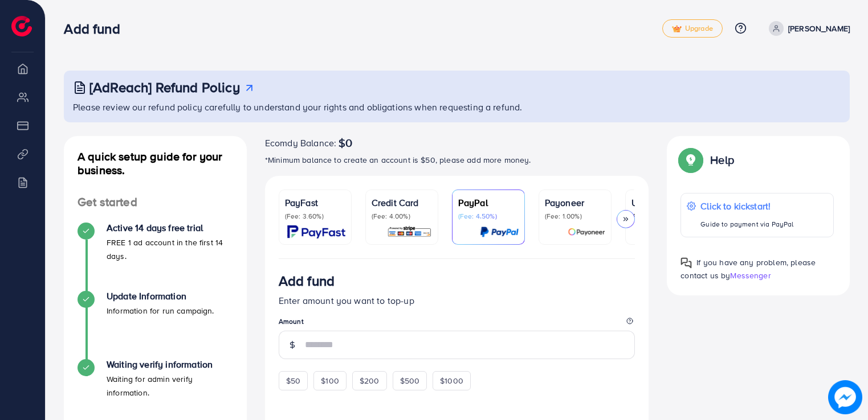 The width and height of the screenshot is (868, 420). Describe the element at coordinates (300, 143) in the screenshot. I see `span: Ecomdy Balance:` at that location.